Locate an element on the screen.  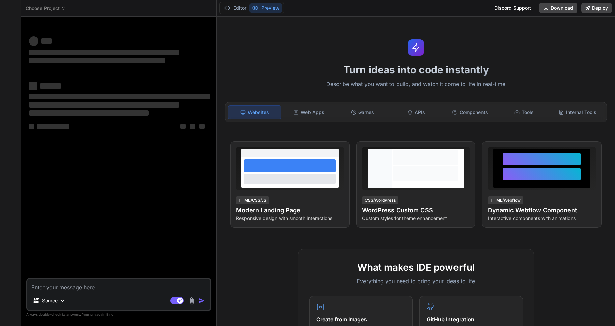
div: Discord Support is located at coordinates (513, 8).